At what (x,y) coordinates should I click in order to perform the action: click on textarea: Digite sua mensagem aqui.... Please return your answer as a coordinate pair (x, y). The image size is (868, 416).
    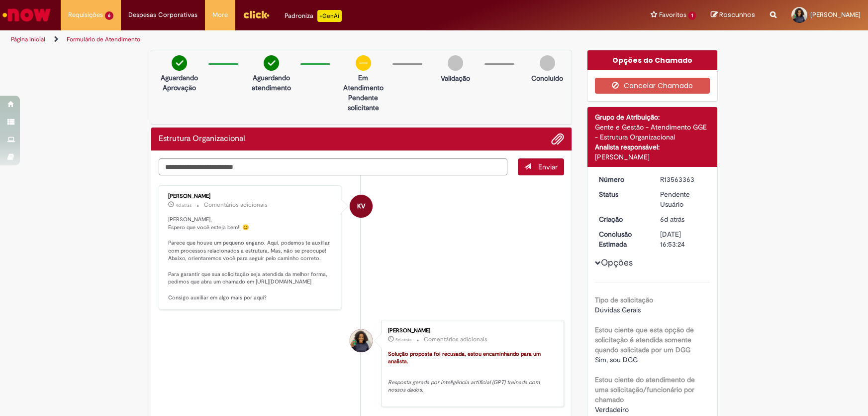
    Looking at the image, I should click on (334, 167).